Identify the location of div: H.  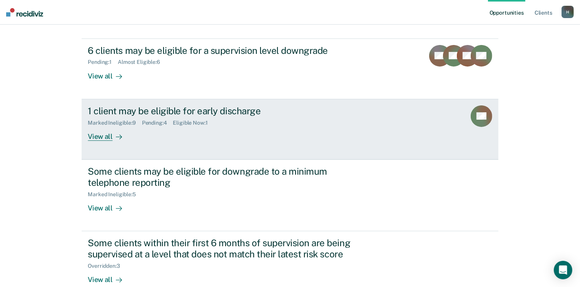
(567, 12).